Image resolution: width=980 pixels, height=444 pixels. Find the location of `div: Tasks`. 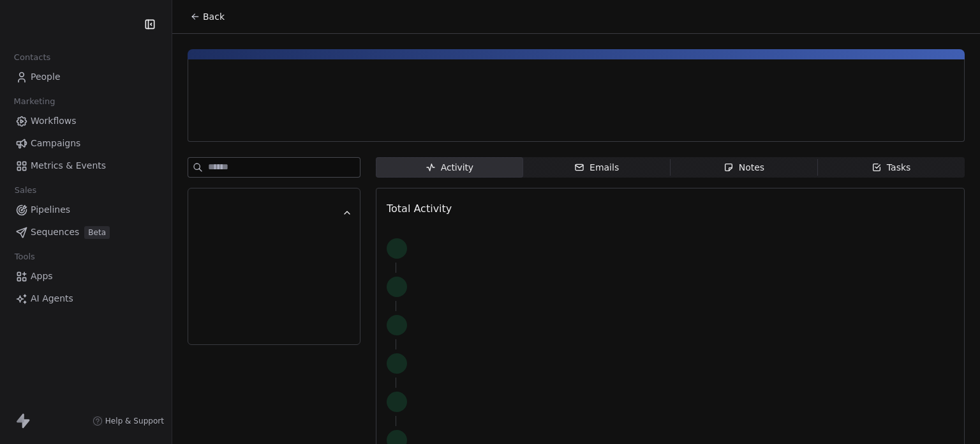

div: Tasks is located at coordinates (891, 167).